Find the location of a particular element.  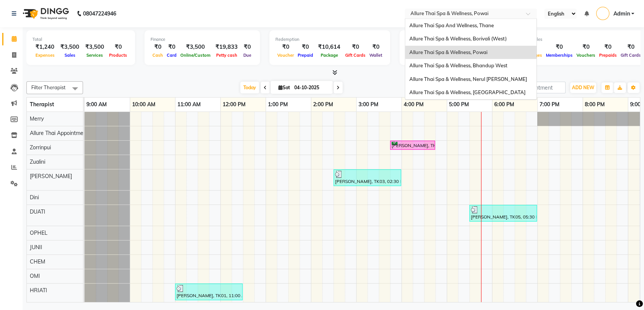

span: Therapist is located at coordinates (42, 104).